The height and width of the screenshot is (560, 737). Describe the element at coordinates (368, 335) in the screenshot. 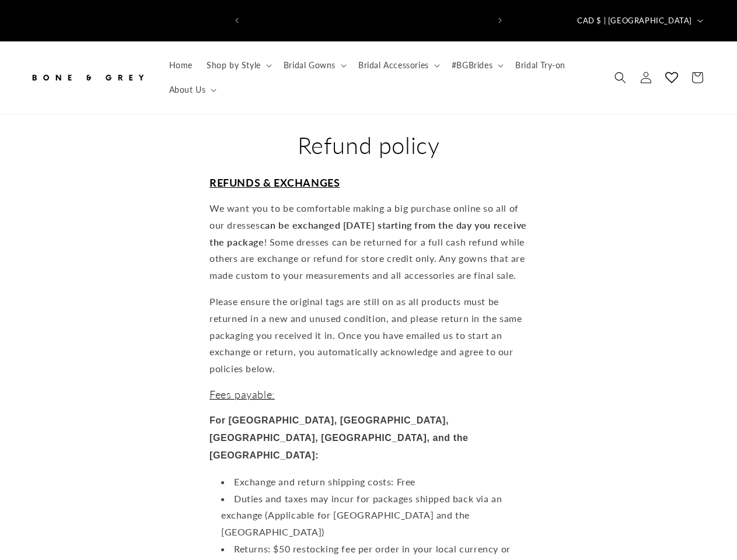

I see `p: Please ensure the original tags are still on as all products must be returned in a new and unused...` at that location.